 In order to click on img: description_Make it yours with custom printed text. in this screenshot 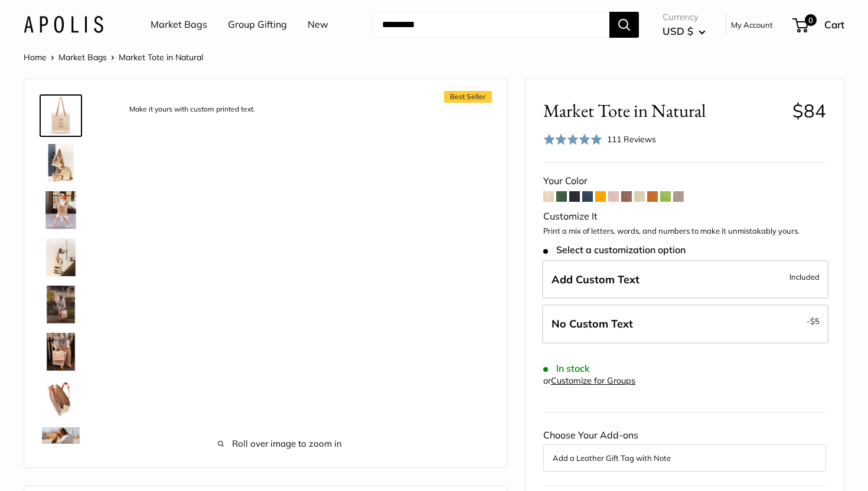, I will do `click(61, 116)`.